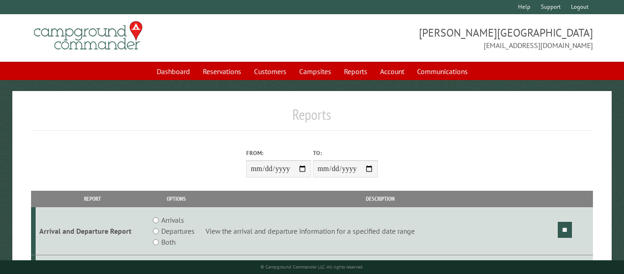  Describe the element at coordinates (346, 153) in the screenshot. I see `label: To:` at that location.